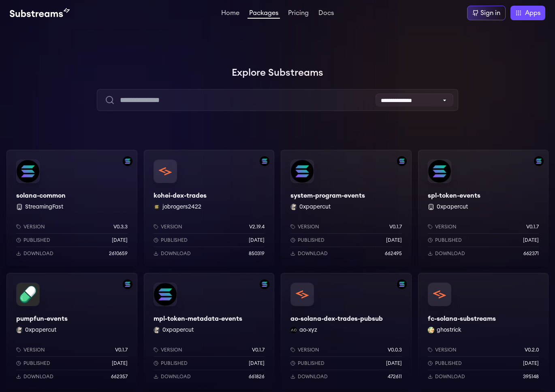 This screenshot has height=392, width=555. Describe the element at coordinates (308, 330) in the screenshot. I see `button: ao-xyz` at that location.